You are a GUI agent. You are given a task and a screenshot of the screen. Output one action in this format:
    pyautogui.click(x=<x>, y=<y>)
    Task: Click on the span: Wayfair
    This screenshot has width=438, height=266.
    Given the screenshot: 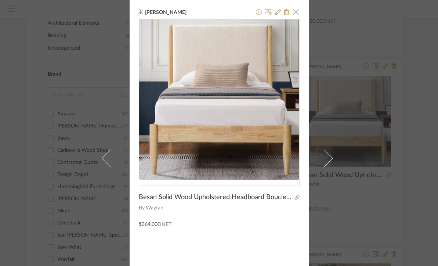 What is the action you would take?
    pyautogui.click(x=223, y=208)
    